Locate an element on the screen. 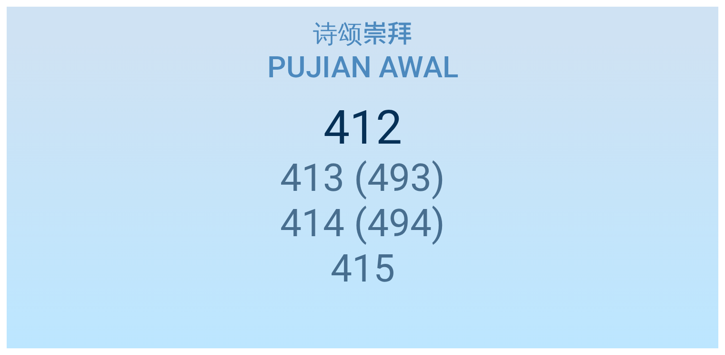 The height and width of the screenshot is (355, 725). li: 412 is located at coordinates (363, 127).